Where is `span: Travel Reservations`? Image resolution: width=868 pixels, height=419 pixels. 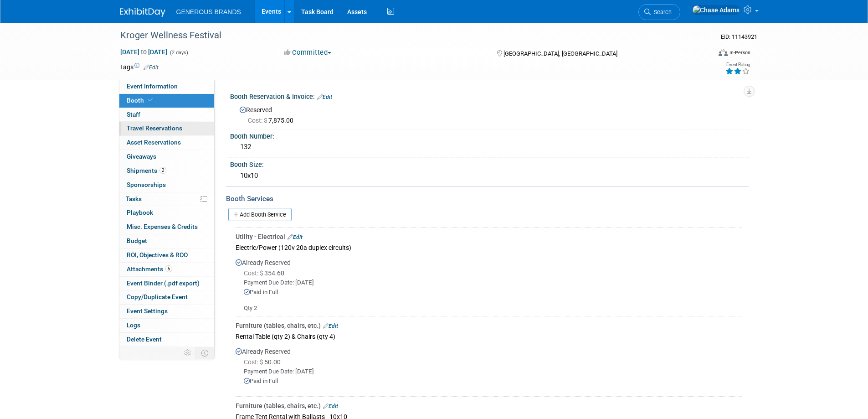
span: Travel Reservations is located at coordinates (154, 128).